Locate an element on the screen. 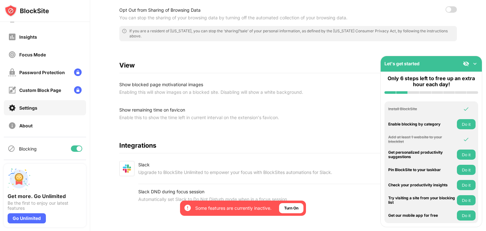 The image size is (486, 231). div: Upgrade to BlockSite Unlimited to empower your focus with BlockSites automations for Slack. is located at coordinates (235, 172).